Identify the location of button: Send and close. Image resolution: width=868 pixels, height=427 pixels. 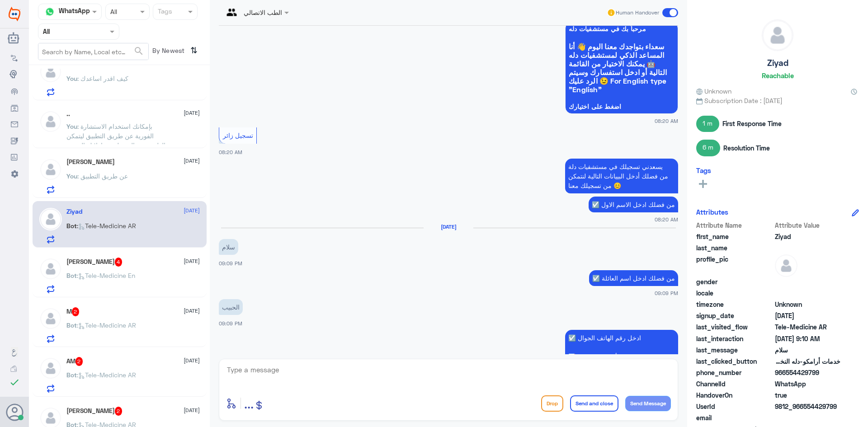
(594, 403).